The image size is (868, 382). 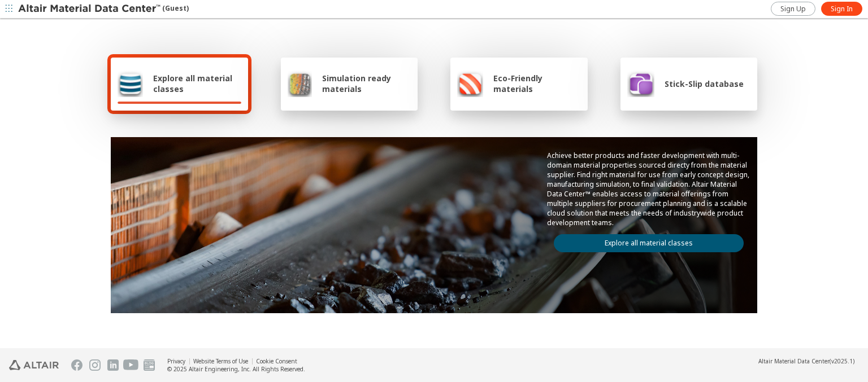 What do you see at coordinates (794, 362) in the screenshot?
I see `span: Altair Material Data Center` at bounding box center [794, 362].